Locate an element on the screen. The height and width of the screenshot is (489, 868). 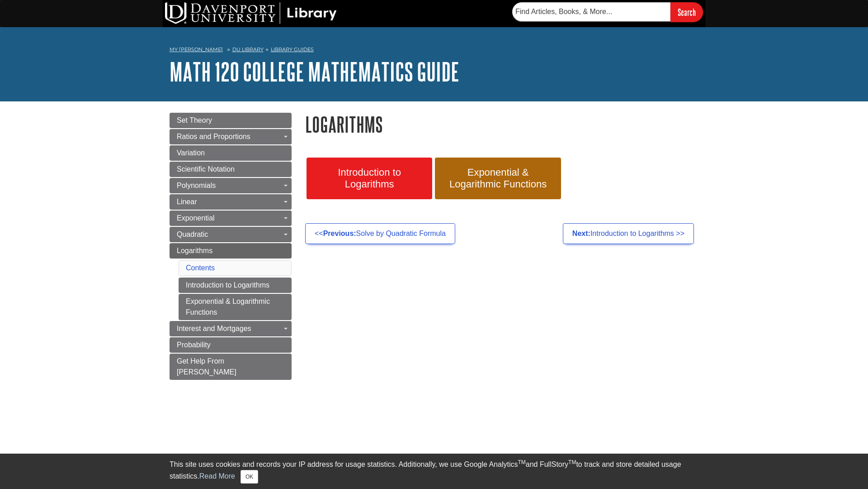
span: Set Theory is located at coordinates (194, 120).